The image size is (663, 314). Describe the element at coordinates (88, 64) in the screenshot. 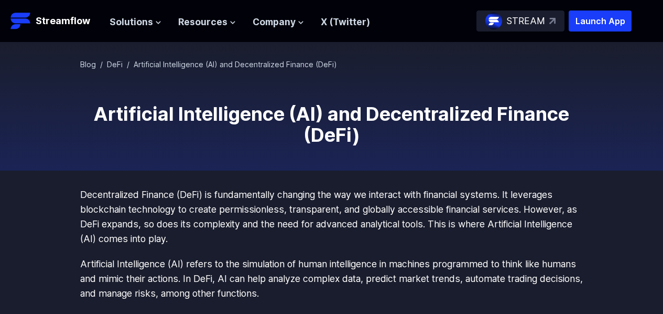

I see `a: Blog` at that location.